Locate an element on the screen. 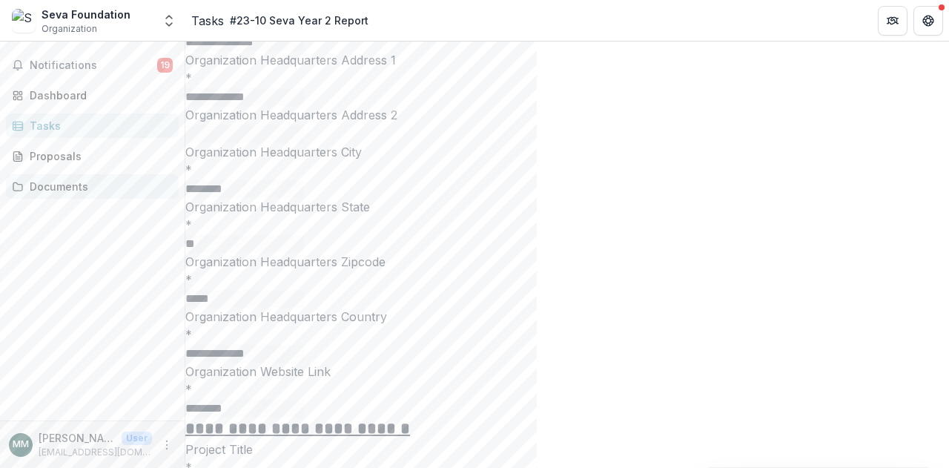 This screenshot has width=949, height=468. span: 19 is located at coordinates (165, 65).